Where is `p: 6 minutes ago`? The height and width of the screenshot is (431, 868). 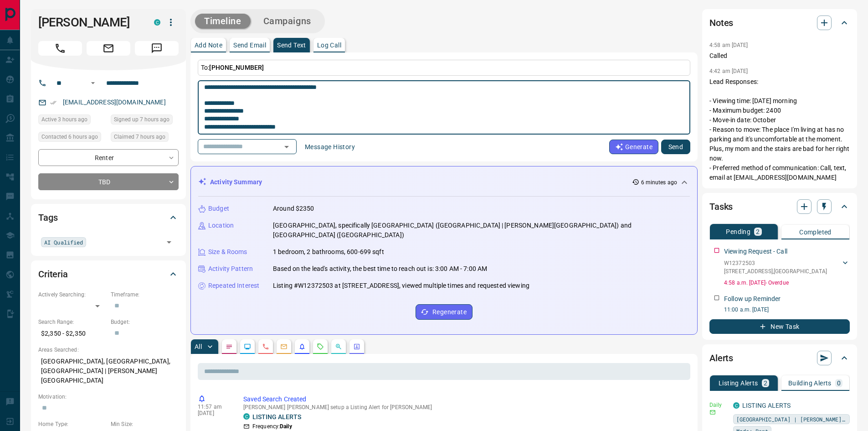
p: 6 minutes ago is located at coordinates (659, 183).